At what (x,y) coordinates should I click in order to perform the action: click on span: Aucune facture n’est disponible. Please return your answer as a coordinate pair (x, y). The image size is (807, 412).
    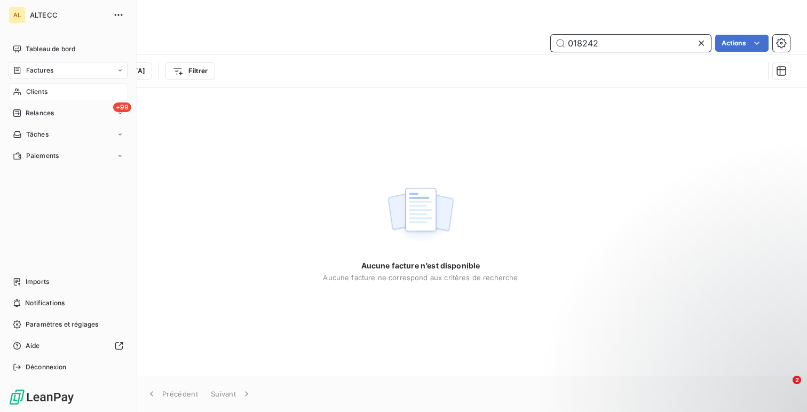
    Looking at the image, I should click on (421, 266).